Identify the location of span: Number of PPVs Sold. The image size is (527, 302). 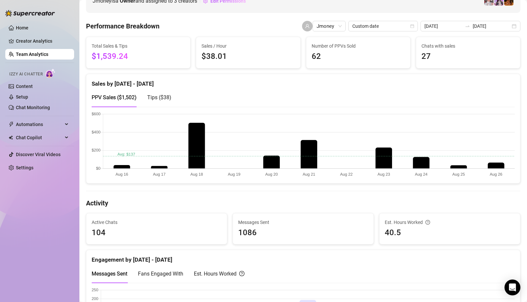
(358, 46).